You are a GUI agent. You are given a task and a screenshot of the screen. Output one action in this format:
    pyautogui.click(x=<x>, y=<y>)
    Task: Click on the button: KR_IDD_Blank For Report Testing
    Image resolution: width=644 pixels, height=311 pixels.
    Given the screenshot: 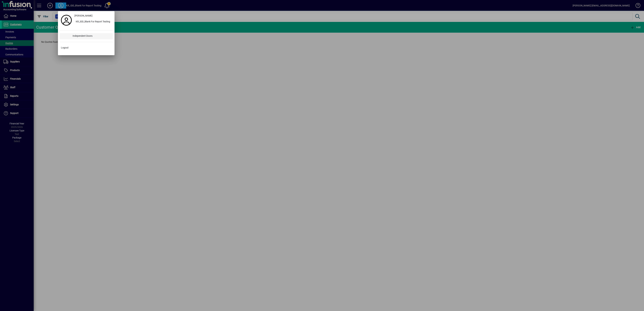 What is the action you would take?
    pyautogui.click(x=93, y=22)
    